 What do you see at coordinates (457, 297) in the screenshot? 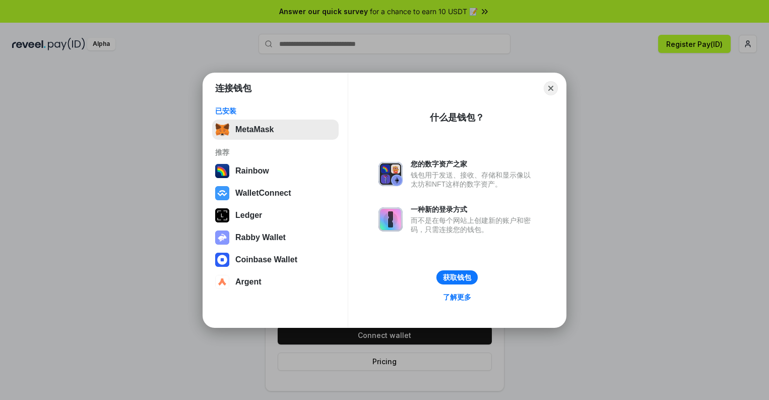
I see `a: 了解更多` at bounding box center [457, 297].